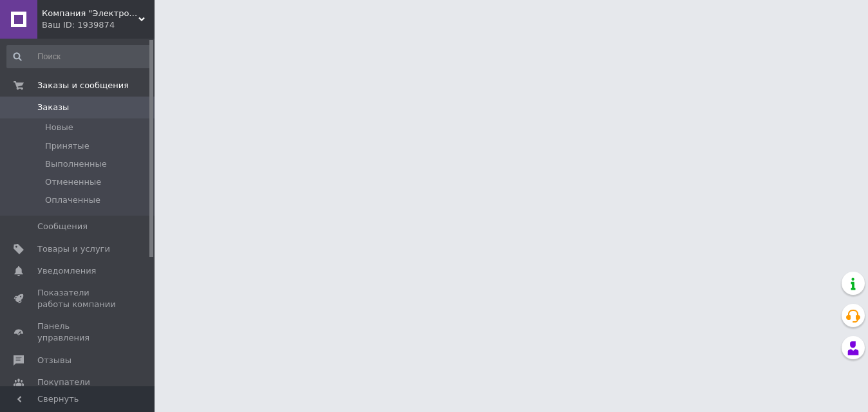 This screenshot has height=412, width=868. I want to click on span: Уведомления, so click(66, 271).